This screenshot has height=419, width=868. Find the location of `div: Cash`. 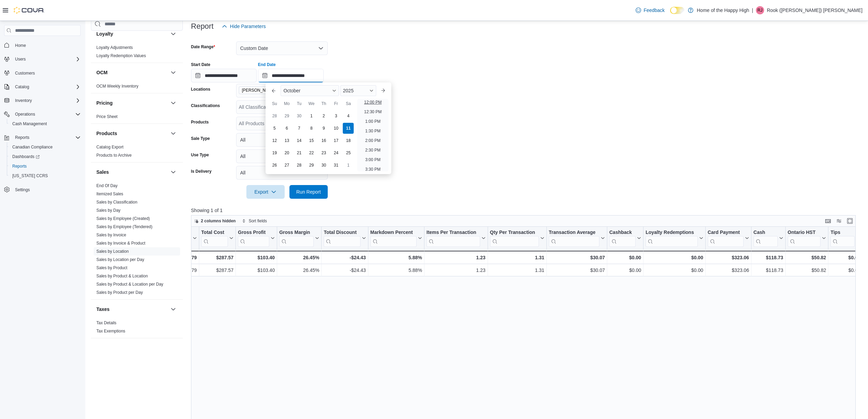

div: Cash is located at coordinates (766, 238).